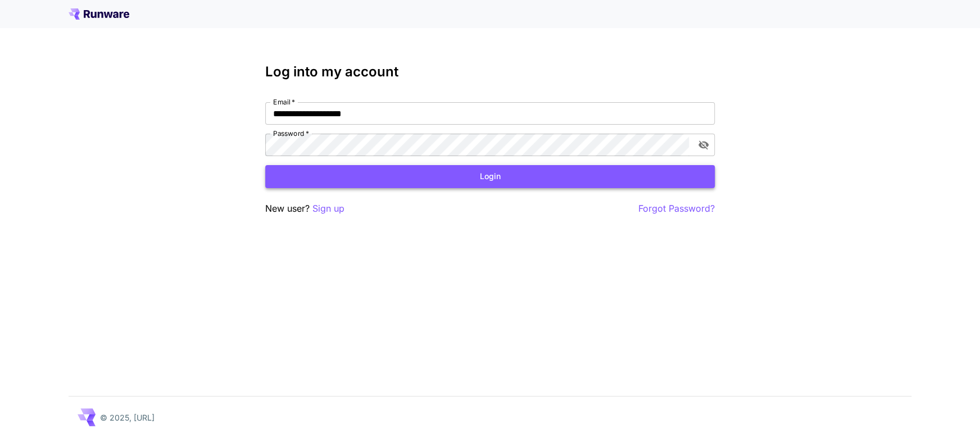 The image size is (980, 438). Describe the element at coordinates (284, 102) in the screenshot. I see `label: Email` at that location.